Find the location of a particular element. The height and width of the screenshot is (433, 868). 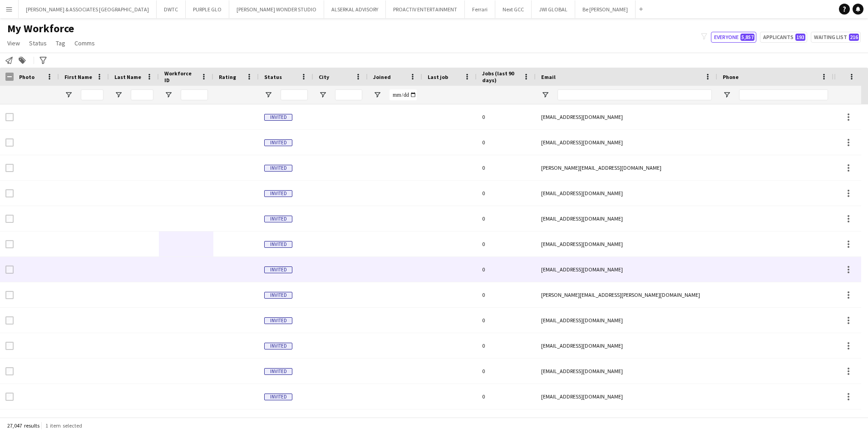

button: JWI GLOBAL is located at coordinates (553, 9).